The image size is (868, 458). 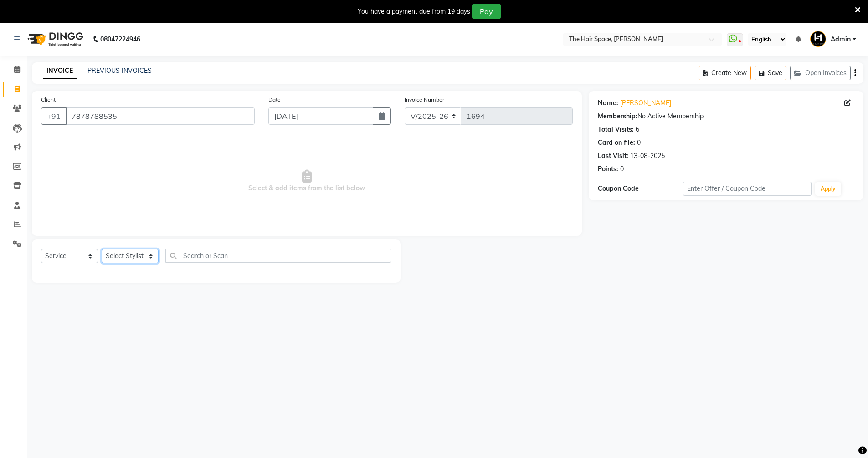 What do you see at coordinates (615, 129) in the screenshot?
I see `div: Total Visits:` at bounding box center [615, 129].